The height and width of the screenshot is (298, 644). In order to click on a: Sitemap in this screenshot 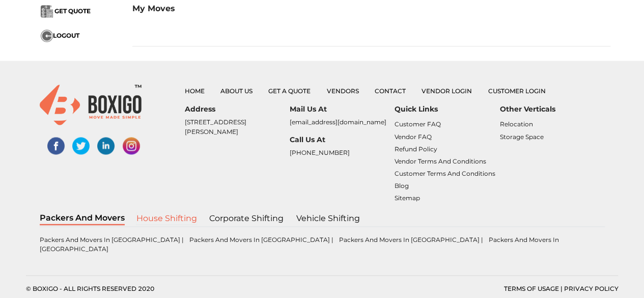, I will do `click(407, 197)`.